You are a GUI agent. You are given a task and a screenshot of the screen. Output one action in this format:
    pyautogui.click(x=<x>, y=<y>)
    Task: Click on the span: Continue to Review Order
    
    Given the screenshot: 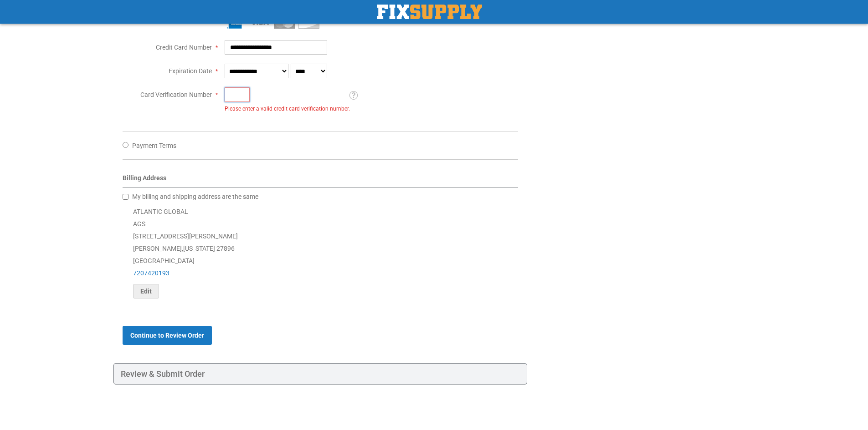 What is the action you would take?
    pyautogui.click(x=167, y=336)
    